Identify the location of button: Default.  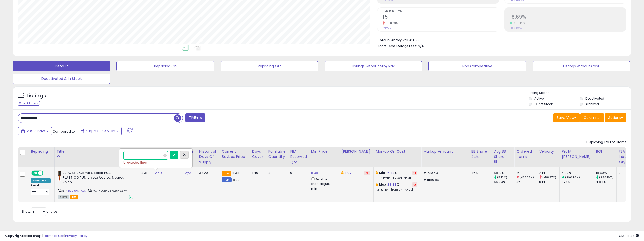
(61, 66).